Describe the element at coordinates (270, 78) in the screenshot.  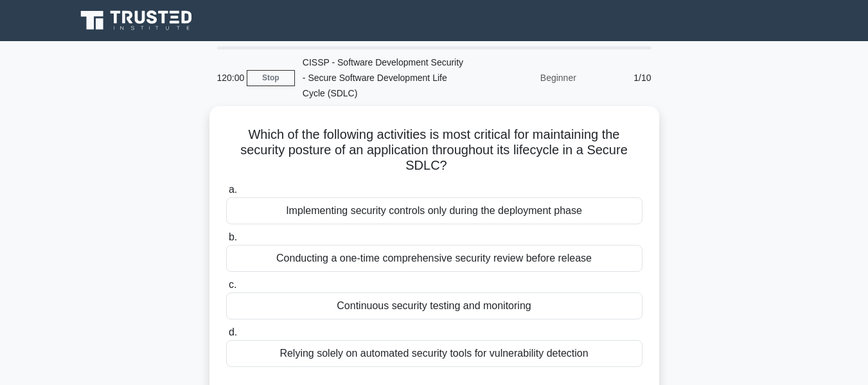
I see `a: Stop` at that location.